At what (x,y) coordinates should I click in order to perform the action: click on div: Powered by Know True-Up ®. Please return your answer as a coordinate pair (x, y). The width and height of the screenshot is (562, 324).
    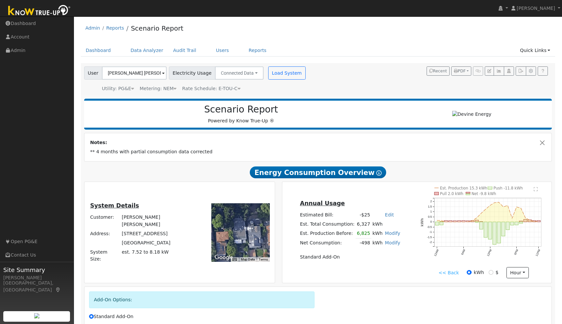
    Looking at the image, I should click on (241, 114).